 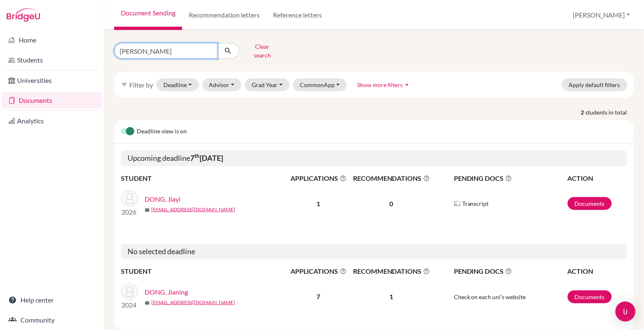 What do you see at coordinates (51, 60) in the screenshot?
I see `a: Students` at bounding box center [51, 60].